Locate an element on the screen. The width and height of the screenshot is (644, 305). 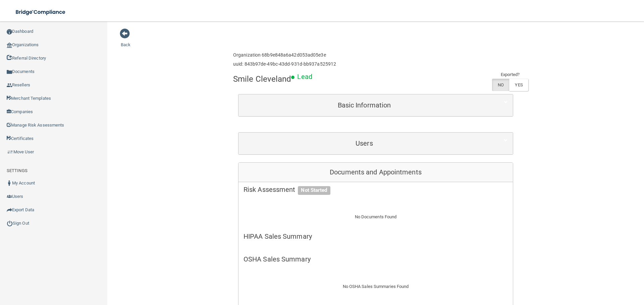
h4: Smile Cleveland is located at coordinates (262, 79).